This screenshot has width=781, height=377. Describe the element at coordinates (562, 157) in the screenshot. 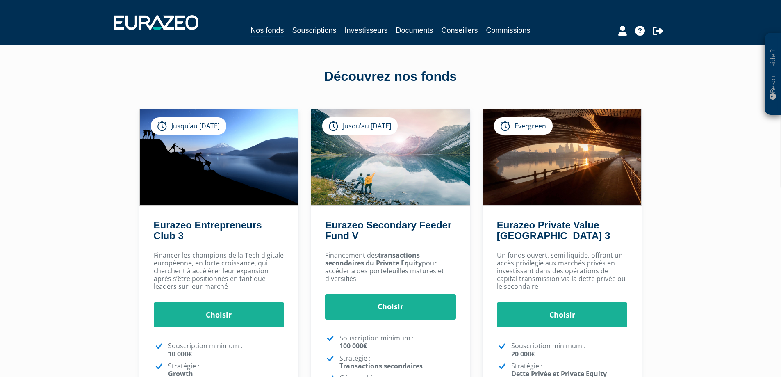

I see `img: Eurazeo Private Value Europe 3` at that location.